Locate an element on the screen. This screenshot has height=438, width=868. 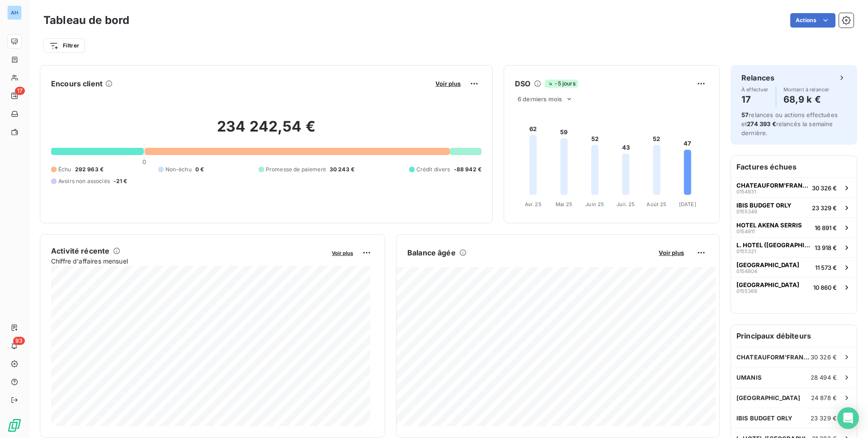
span: 28 494 € is located at coordinates (824, 377).